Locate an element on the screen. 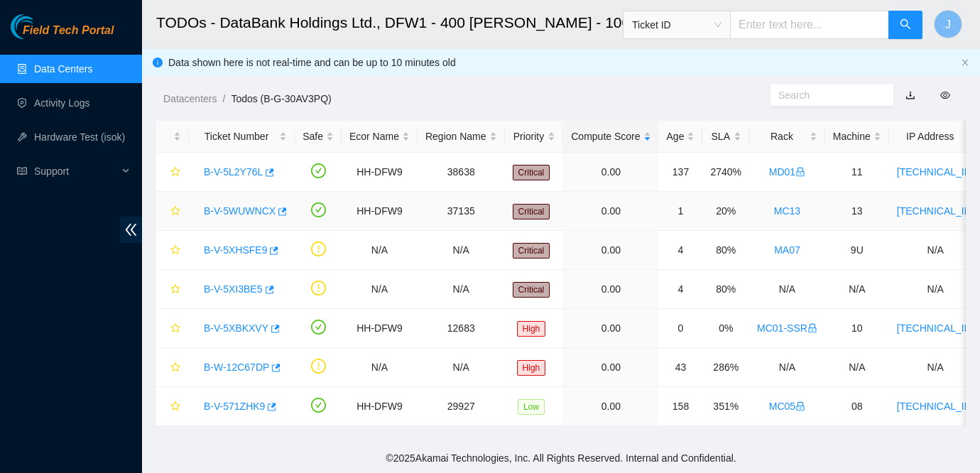 The image size is (980, 473). td: 29927 is located at coordinates (461, 406).